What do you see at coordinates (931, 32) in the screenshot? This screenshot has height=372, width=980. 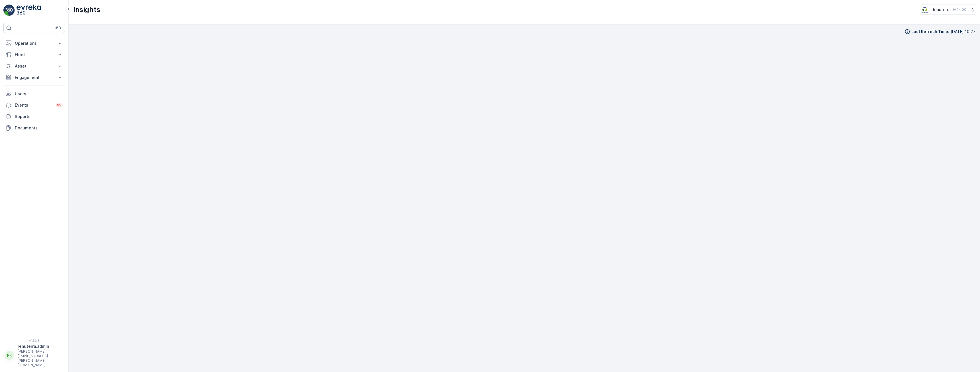 I see `p: Last Refresh Time :` at bounding box center [931, 32].